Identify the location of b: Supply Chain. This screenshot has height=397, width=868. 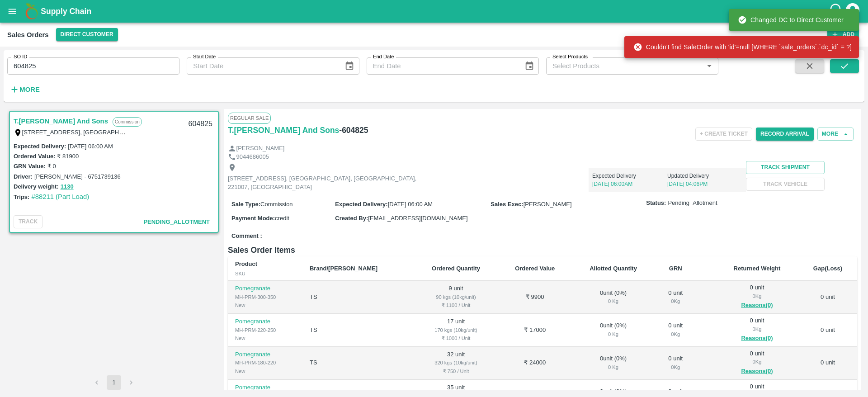
(66, 11).